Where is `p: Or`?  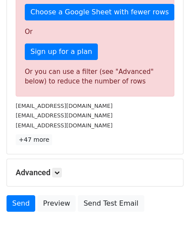
p: Or is located at coordinates (95, 32).